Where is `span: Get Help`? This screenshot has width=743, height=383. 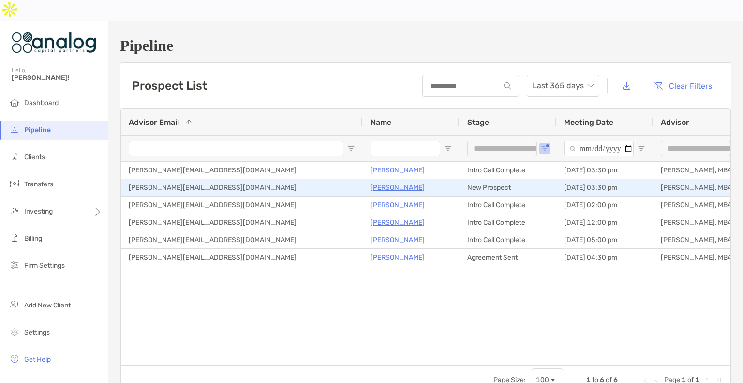
span: Get Help is located at coordinates (37, 359).